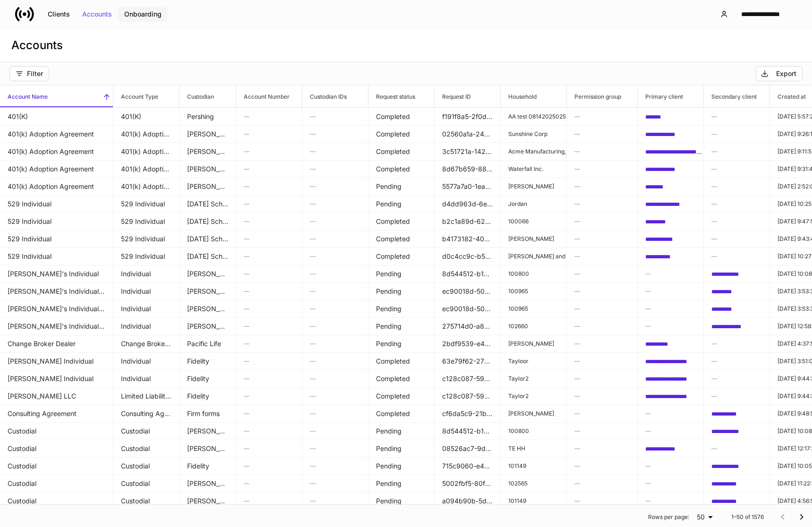 This screenshot has width=812, height=527. Describe the element at coordinates (671, 396) in the screenshot. I see `td: 4ae6aef9-1c20-487e-b66e-00fe70197a40` at that location.